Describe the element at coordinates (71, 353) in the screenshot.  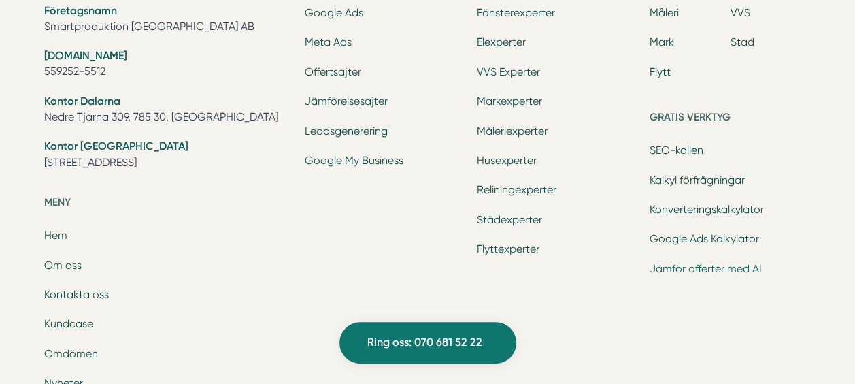
I see `a: Omdömen` at that location.